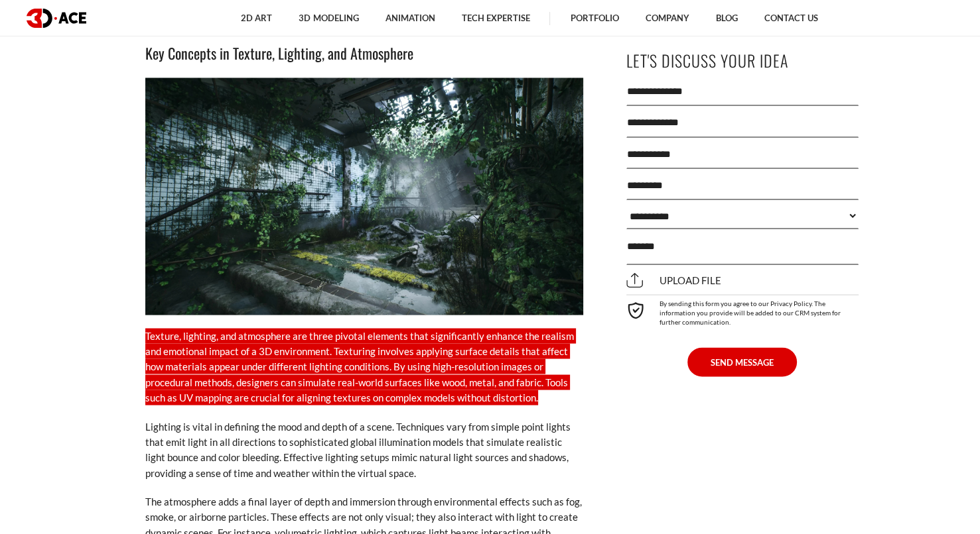 Image resolution: width=980 pixels, height=534 pixels. I want to click on img: environment art, so click(364, 196).